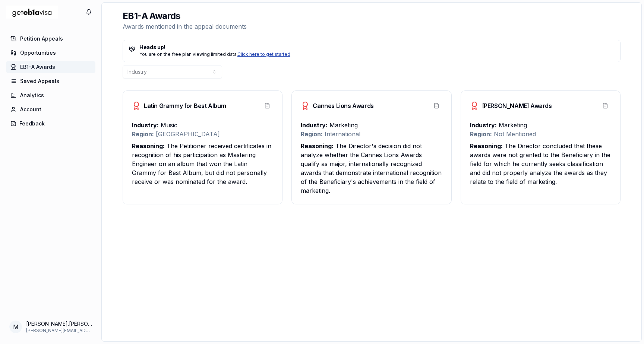 Image resolution: width=644 pixels, height=344 pixels. I want to click on span: Analytics, so click(32, 95).